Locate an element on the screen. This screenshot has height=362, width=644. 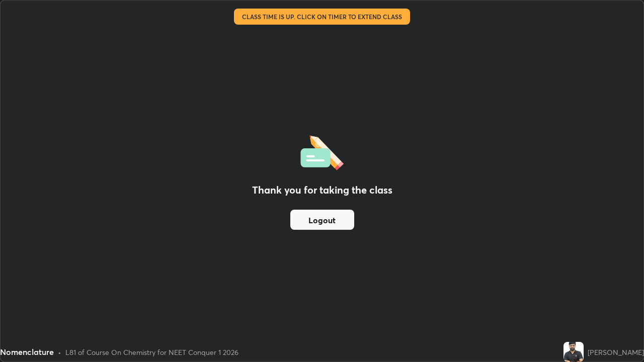
h2: Thank you for taking the class is located at coordinates (322, 190).